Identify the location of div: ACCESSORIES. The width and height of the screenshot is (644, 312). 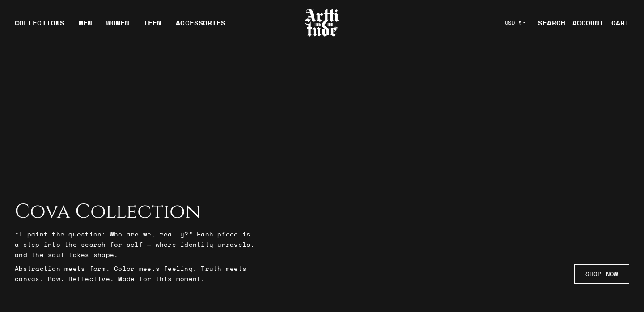
(200, 26).